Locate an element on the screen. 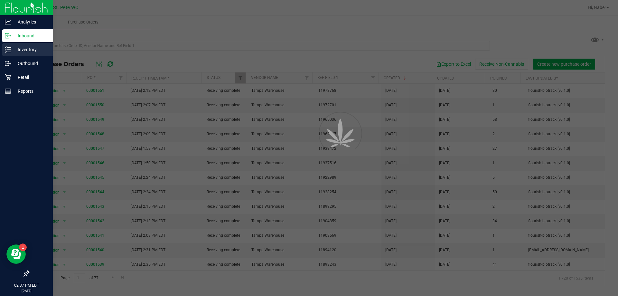 The width and height of the screenshot is (618, 296). inline-svg: Retail is located at coordinates (8, 77).